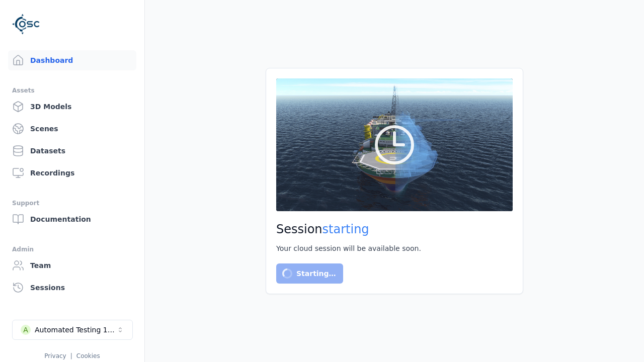 The image size is (644, 362). I want to click on a: Sessions, so click(72, 288).